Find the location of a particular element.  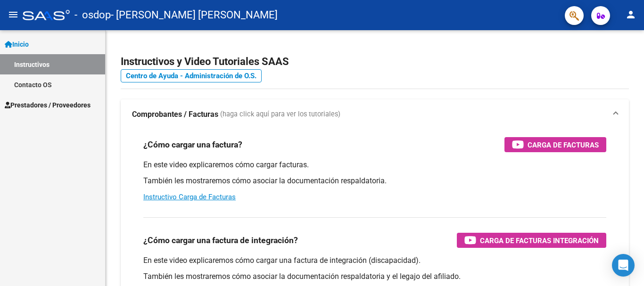

a: Centro de Ayuda - Administración de O.S. is located at coordinates (191, 76).